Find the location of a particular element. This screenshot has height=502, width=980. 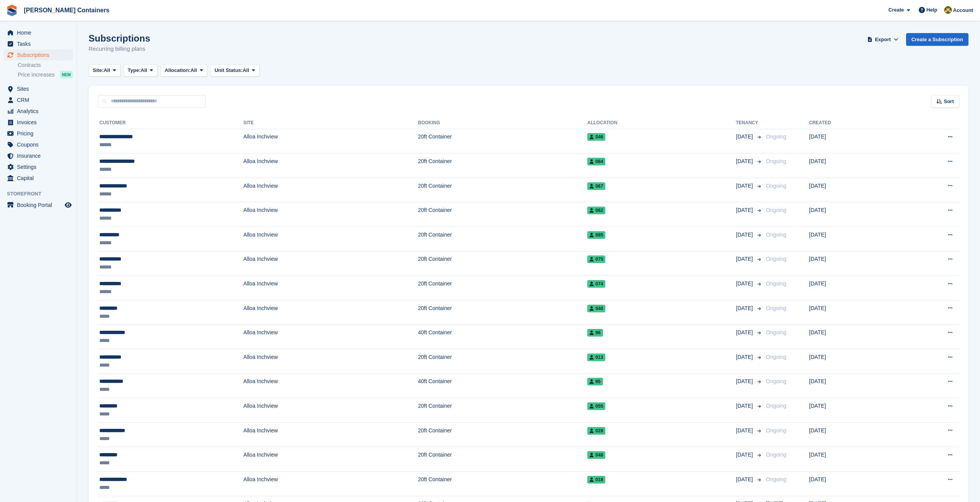

a: Contracts is located at coordinates (45, 65).